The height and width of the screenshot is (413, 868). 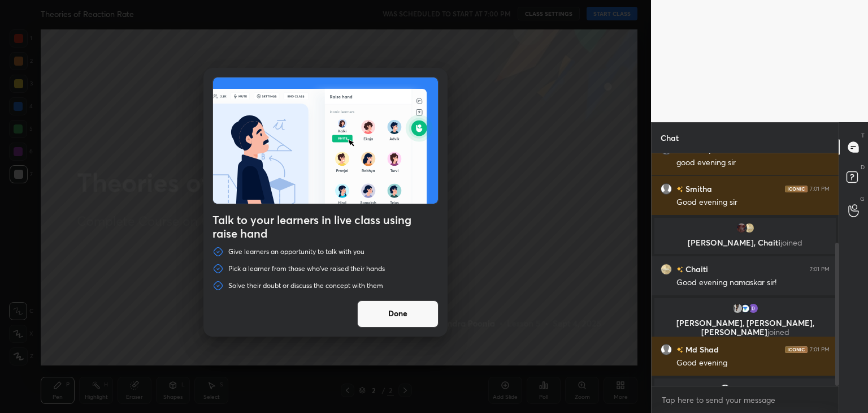 I want to click on div: Good evening, so click(x=753, y=363).